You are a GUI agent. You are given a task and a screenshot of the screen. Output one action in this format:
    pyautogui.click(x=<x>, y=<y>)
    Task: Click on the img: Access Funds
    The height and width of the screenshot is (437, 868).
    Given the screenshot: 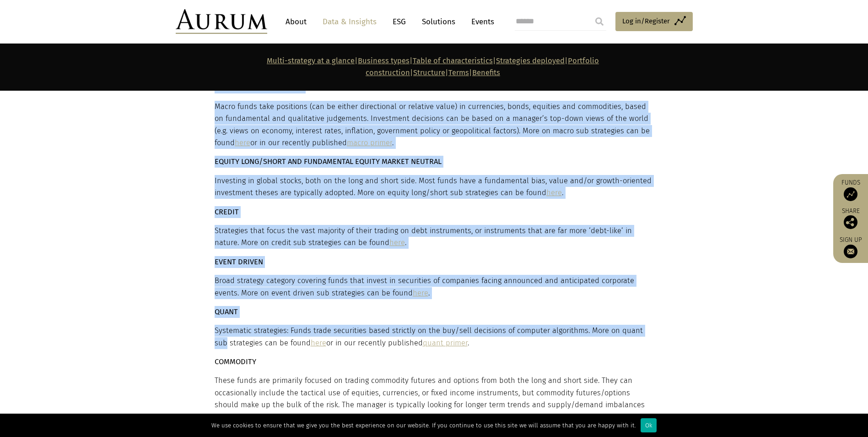 What is the action you would take?
    pyautogui.click(x=851, y=194)
    